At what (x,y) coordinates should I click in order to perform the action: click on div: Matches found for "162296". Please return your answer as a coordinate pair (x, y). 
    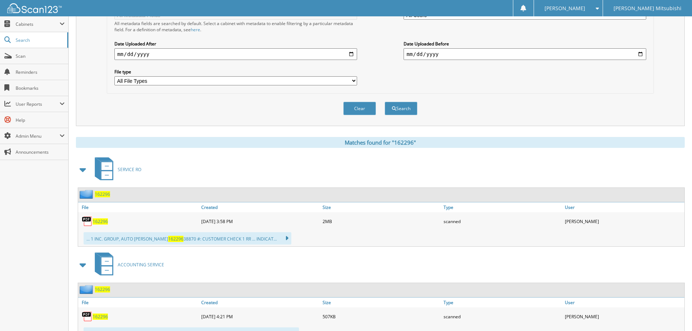
    Looking at the image, I should click on (380, 142).